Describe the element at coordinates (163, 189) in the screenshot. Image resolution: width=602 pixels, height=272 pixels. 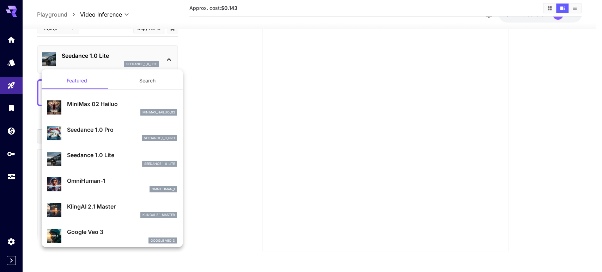
I see `p: omnihuman_1` at that location.